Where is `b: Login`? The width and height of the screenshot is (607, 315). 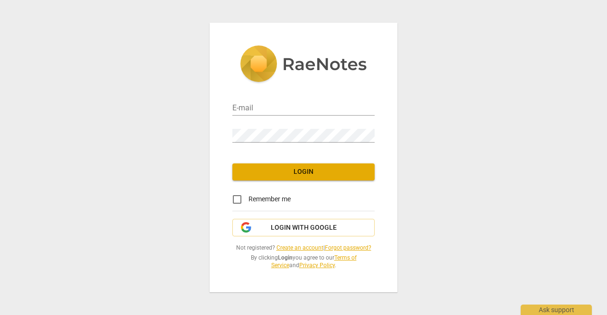 b: Login is located at coordinates (285, 258).